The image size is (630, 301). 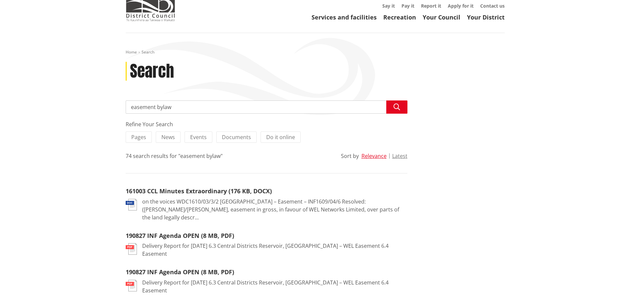 What do you see at coordinates (492, 6) in the screenshot?
I see `a: Contact us` at bounding box center [492, 6].